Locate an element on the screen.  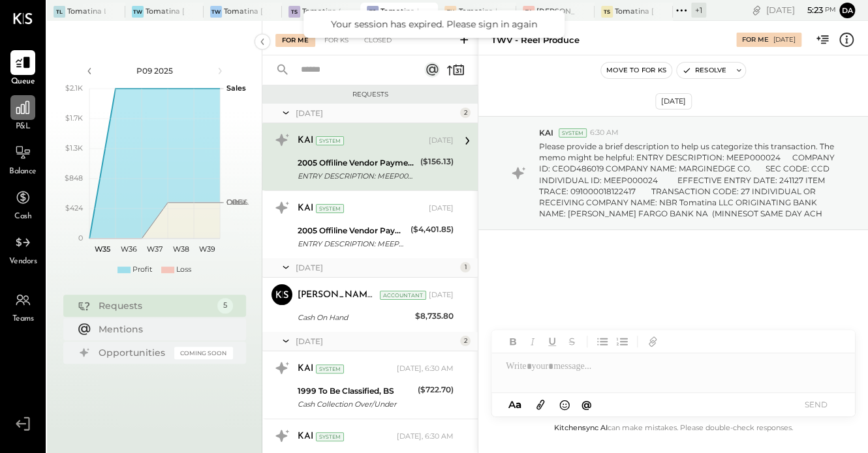
div: 1999 To Be Classified, BS is located at coordinates (356, 391).